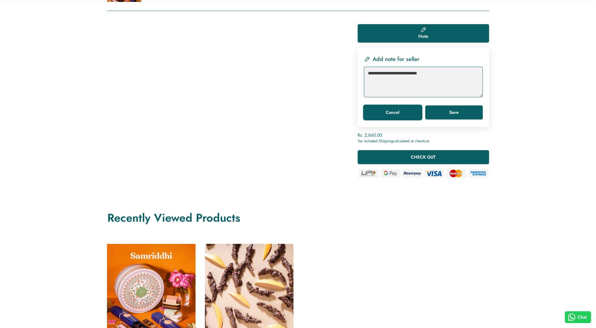 The height and width of the screenshot is (328, 596). What do you see at coordinates (423, 141) in the screenshot?
I see `div: Tax included. calculated at checkout.` at bounding box center [423, 141].